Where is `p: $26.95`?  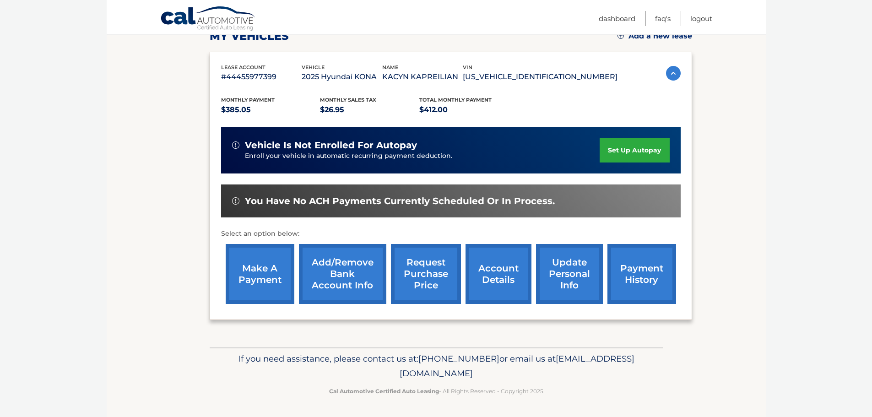
p: $26.95 is located at coordinates (369, 110).